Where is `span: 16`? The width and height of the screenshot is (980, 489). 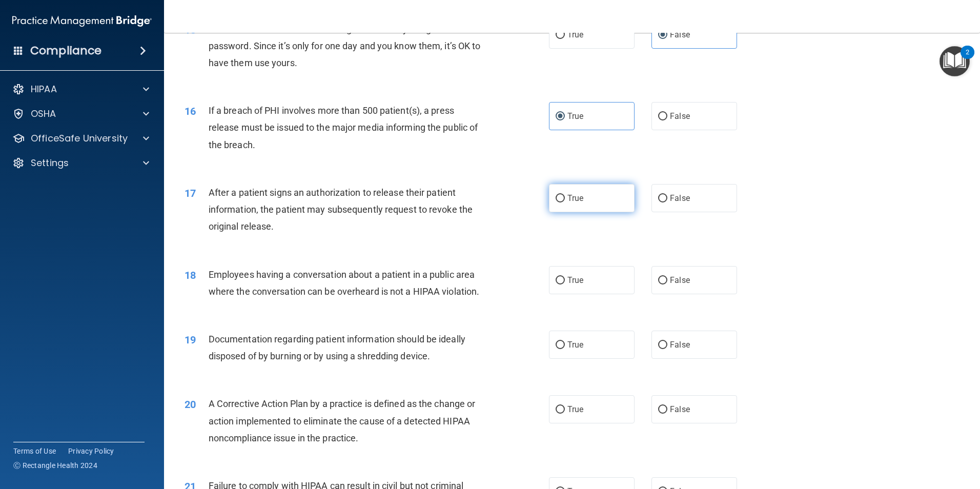
span: 16 is located at coordinates (190, 111).